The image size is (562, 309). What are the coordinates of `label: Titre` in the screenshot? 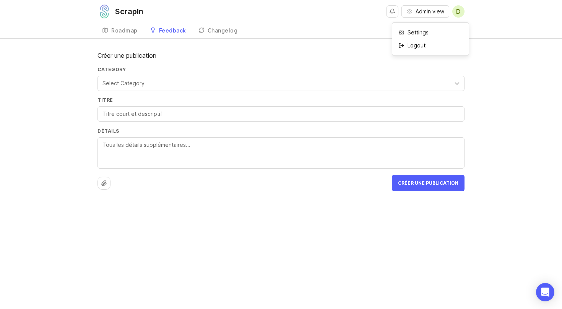 It's located at (281, 100).